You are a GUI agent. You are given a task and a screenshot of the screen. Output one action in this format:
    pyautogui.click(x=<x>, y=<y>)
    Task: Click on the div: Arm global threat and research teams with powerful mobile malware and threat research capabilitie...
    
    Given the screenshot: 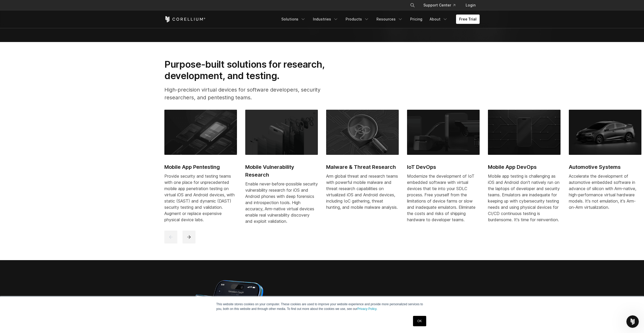 What is the action you would take?
    pyautogui.click(x=362, y=192)
    